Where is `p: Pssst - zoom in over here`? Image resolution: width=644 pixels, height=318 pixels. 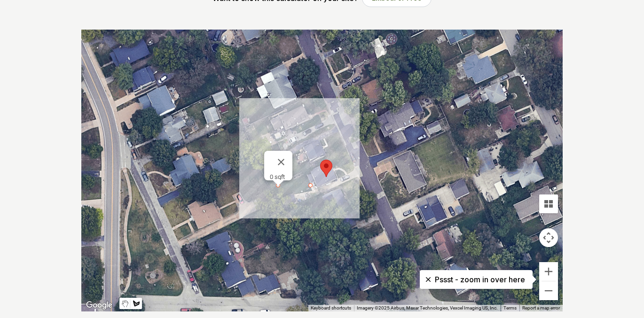 p: Pssst - zoom in over here is located at coordinates (476, 280).